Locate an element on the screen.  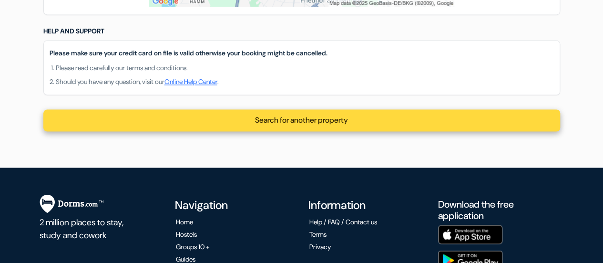
a: Help / FAQ / Contact us is located at coordinates (343, 221).